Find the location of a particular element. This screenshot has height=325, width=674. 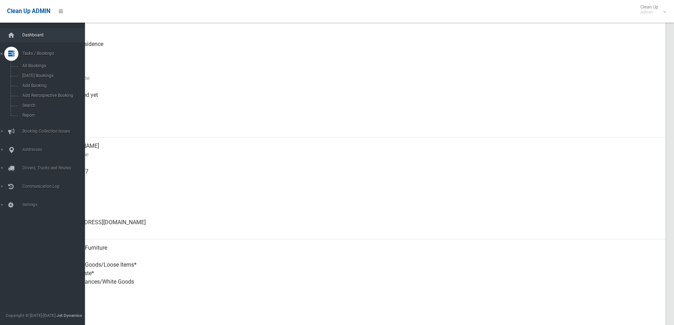

small: Contact Name is located at coordinates (358, 155).